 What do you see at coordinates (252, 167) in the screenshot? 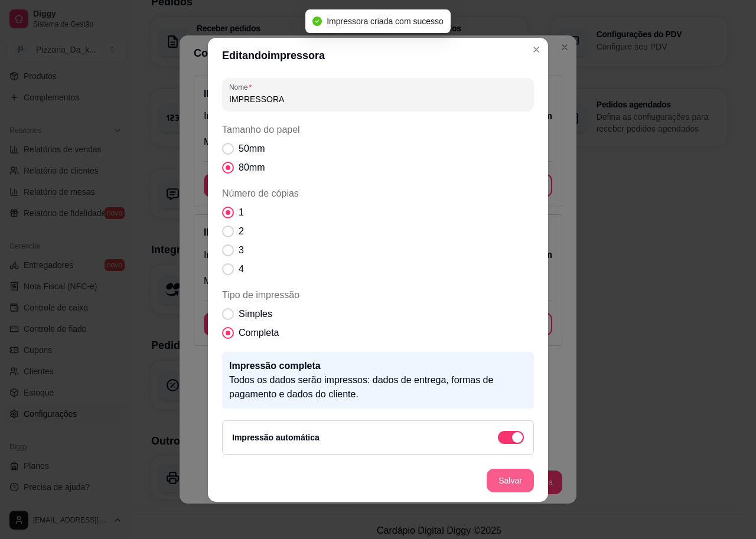
I see `span: 80mm` at bounding box center [252, 167].